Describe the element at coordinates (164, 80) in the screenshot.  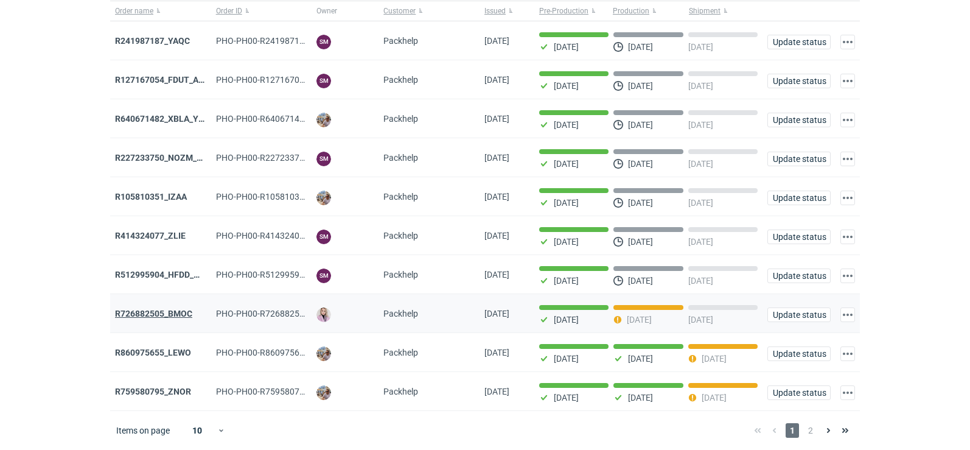
I see `strong: R127167054_FDUT_ACTL` at that location.